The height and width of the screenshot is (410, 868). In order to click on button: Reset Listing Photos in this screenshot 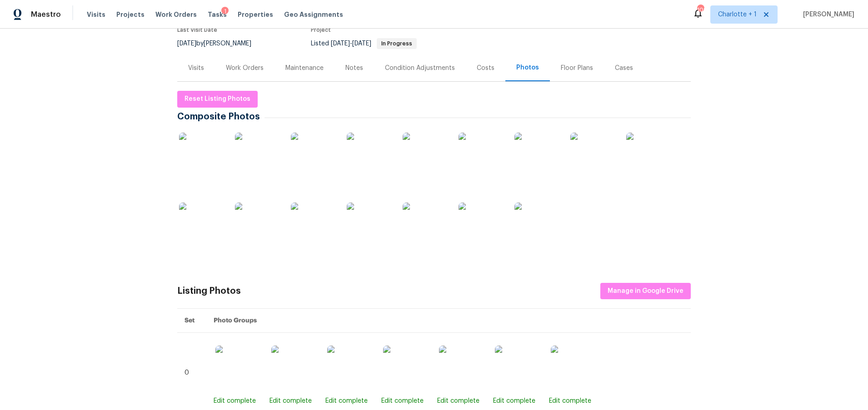, I will do `click(217, 99)`.